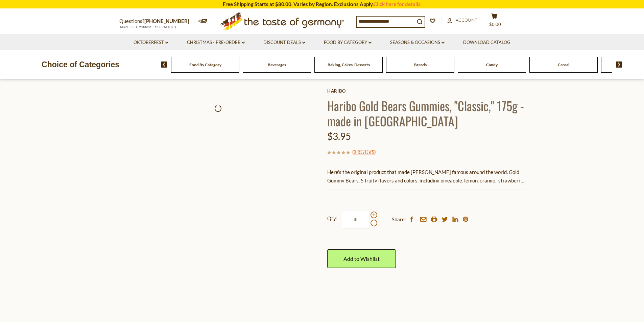  I want to click on a: 0 Reviews, so click(364, 152).